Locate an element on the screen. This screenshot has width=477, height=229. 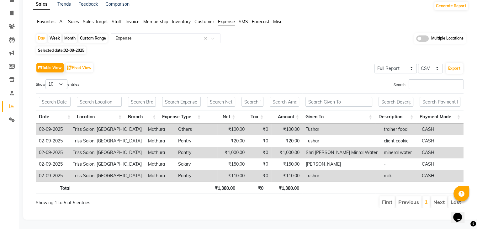
td: Others is located at coordinates (196, 129).